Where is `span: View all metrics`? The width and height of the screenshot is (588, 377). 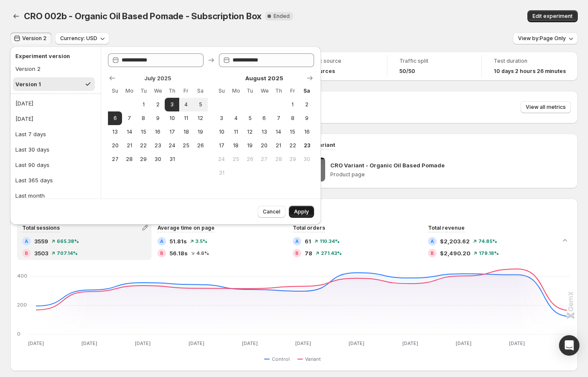
span: View all metrics is located at coordinates (546, 107).